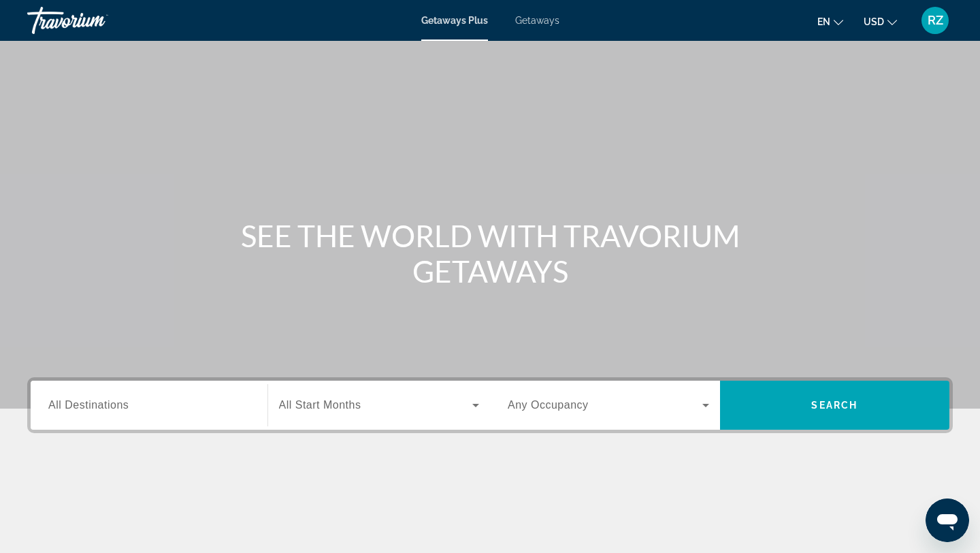 The height and width of the screenshot is (553, 980). Describe the element at coordinates (874, 22) in the screenshot. I see `span: USD` at that location.